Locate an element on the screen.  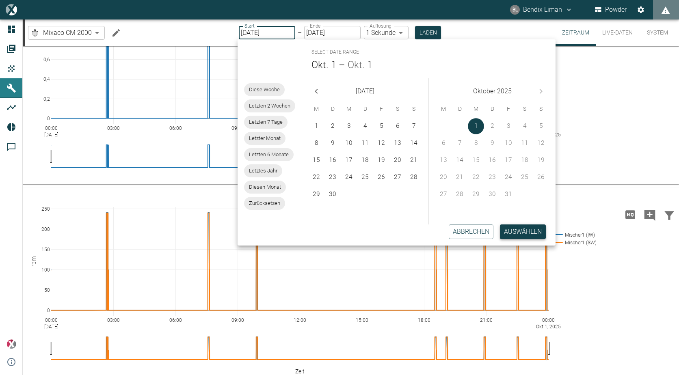
label: Ende is located at coordinates (315, 26).